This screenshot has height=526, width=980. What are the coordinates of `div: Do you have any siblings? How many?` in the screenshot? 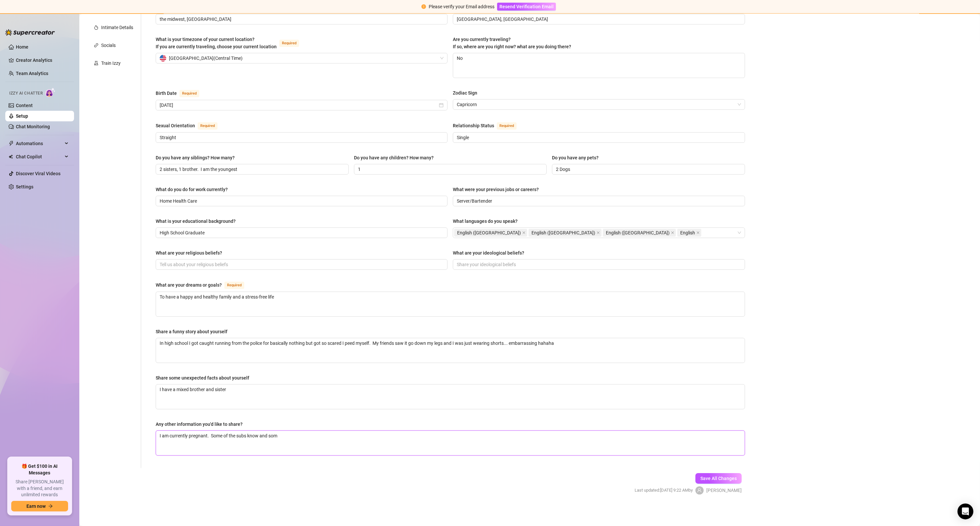 It's located at (195, 158).